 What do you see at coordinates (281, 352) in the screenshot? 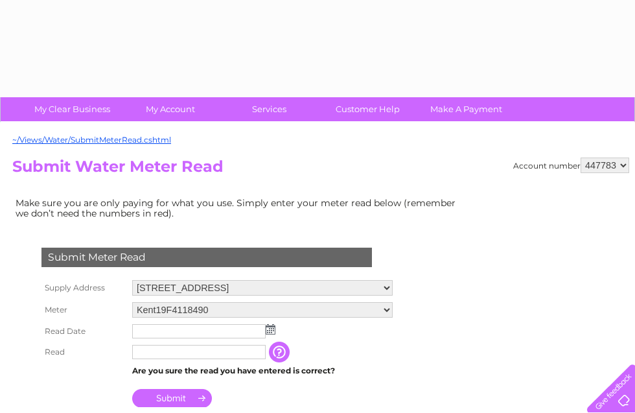
I see `input: Information` at bounding box center [281, 352].